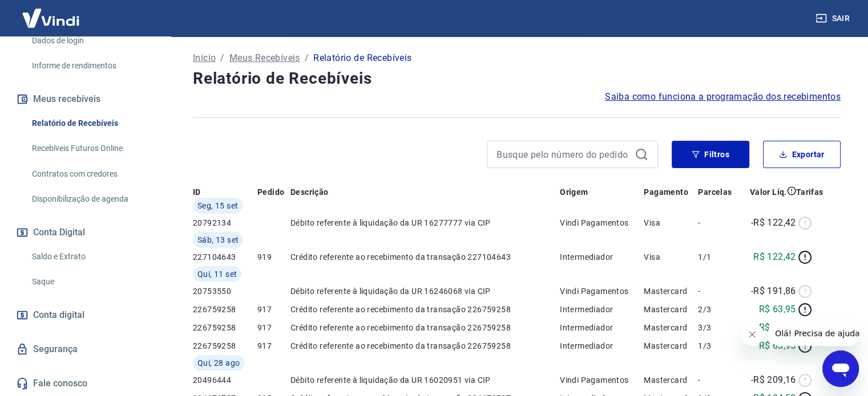  What do you see at coordinates (719, 257) in the screenshot?
I see `p: 1/1` at bounding box center [719, 257].